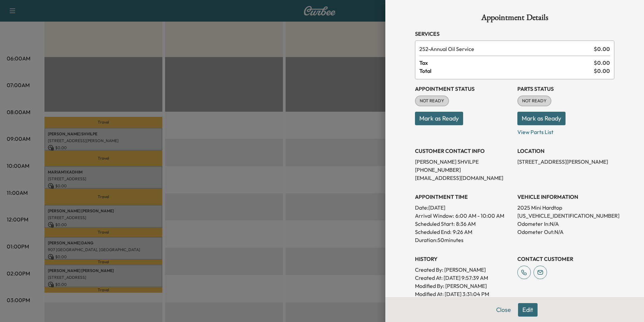  What do you see at coordinates (566, 196) in the screenshot?
I see `h3: VEHICLE INFORMATION` at bounding box center [566, 196].